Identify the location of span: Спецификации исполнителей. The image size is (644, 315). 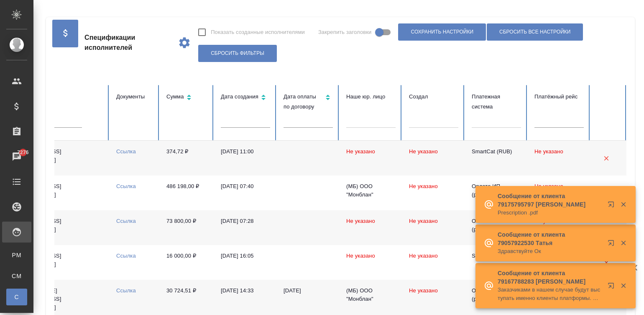
(127, 43).